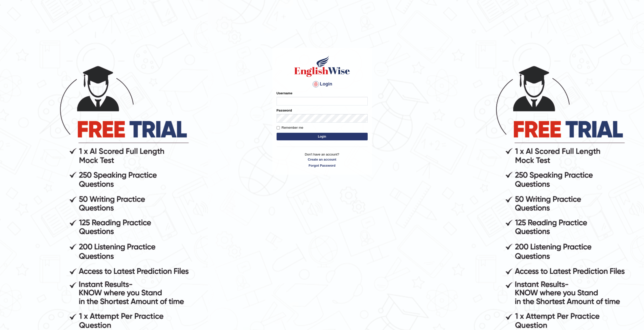  Describe the element at coordinates (322, 136) in the screenshot. I see `button: Login` at that location.